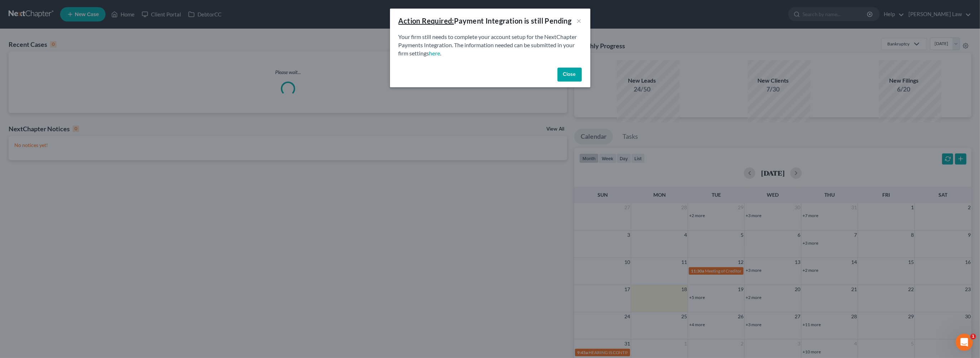 The image size is (980, 358). I want to click on u: Action Required:, so click(426, 21).